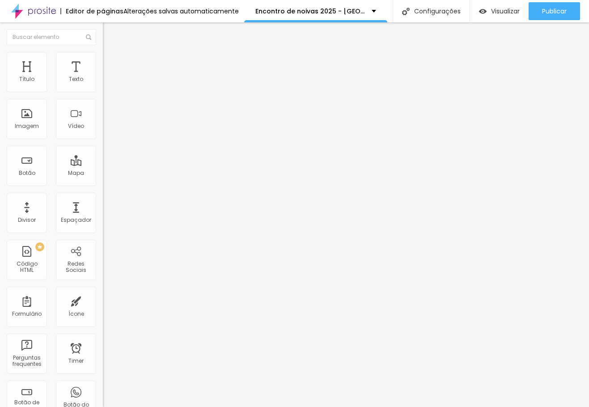 Image resolution: width=589 pixels, height=407 pixels. What do you see at coordinates (181, 11) in the screenshot?
I see `div: Alterações salvas automaticamente` at bounding box center [181, 11].